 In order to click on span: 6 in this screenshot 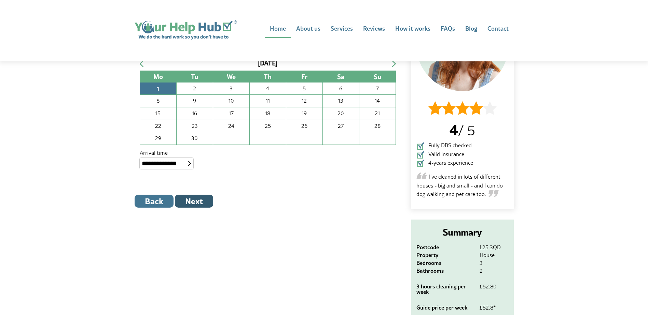, I will do `click(340, 88)`.